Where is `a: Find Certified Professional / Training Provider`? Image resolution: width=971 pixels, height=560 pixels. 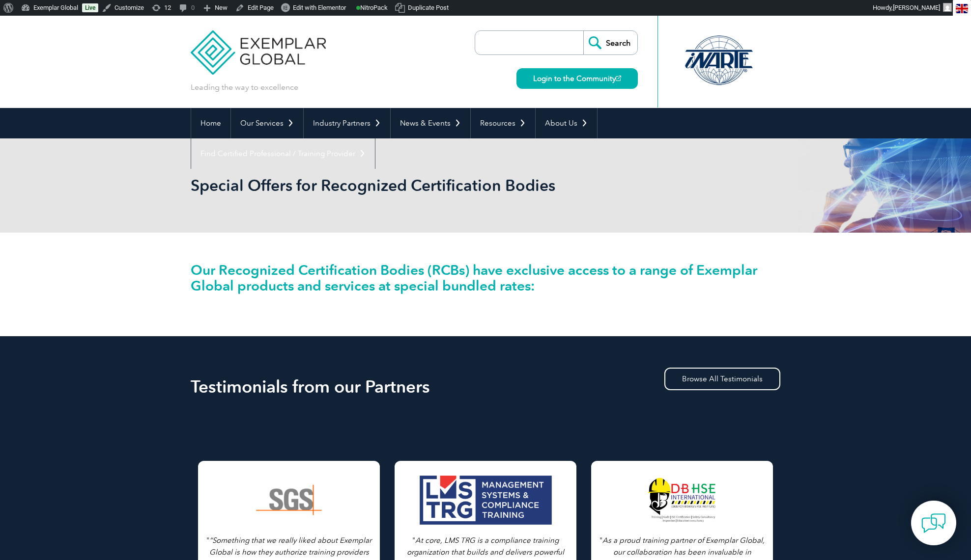 a: Find Certified Professional / Training Provider is located at coordinates (283, 154).